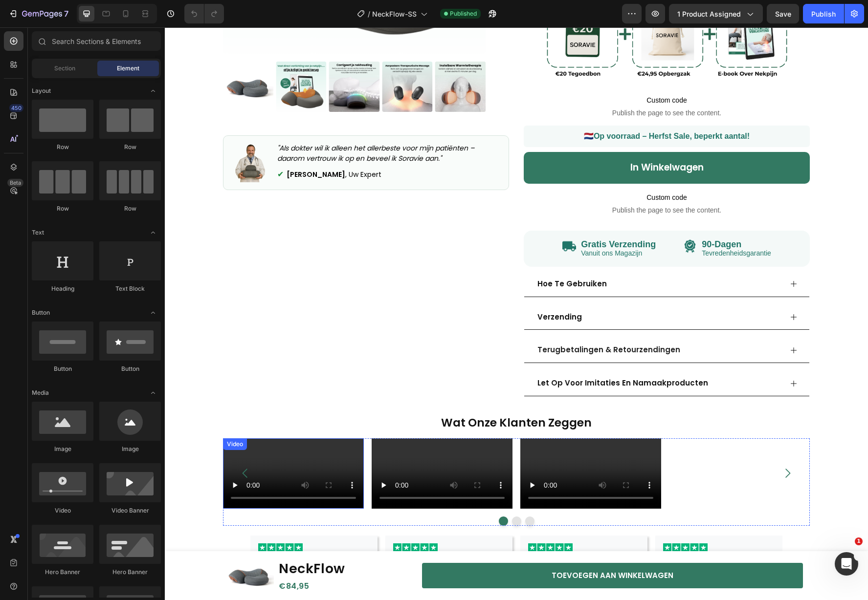 Image resolution: width=868 pixels, height=600 pixels. Describe the element at coordinates (16, 108) in the screenshot. I see `div: 450` at that location.